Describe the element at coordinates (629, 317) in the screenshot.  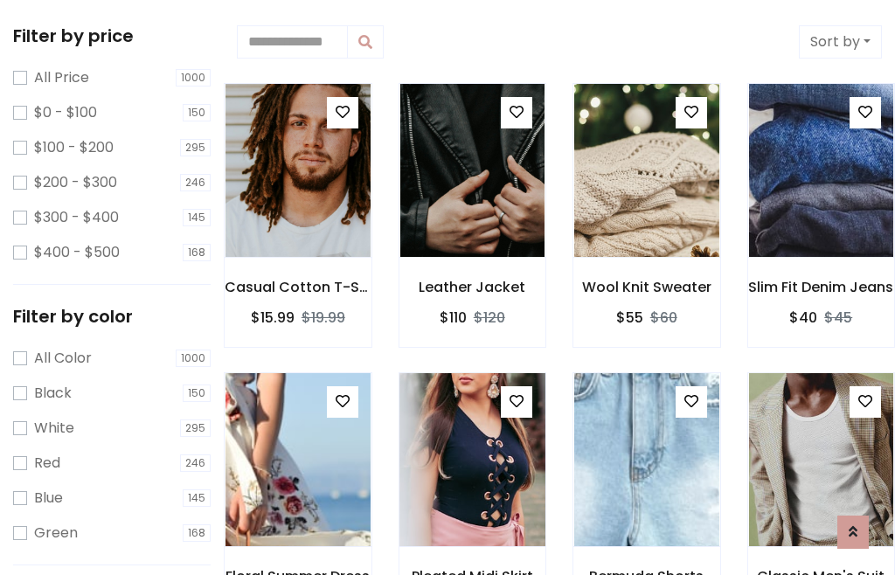
I see `h6: $55` at that location.